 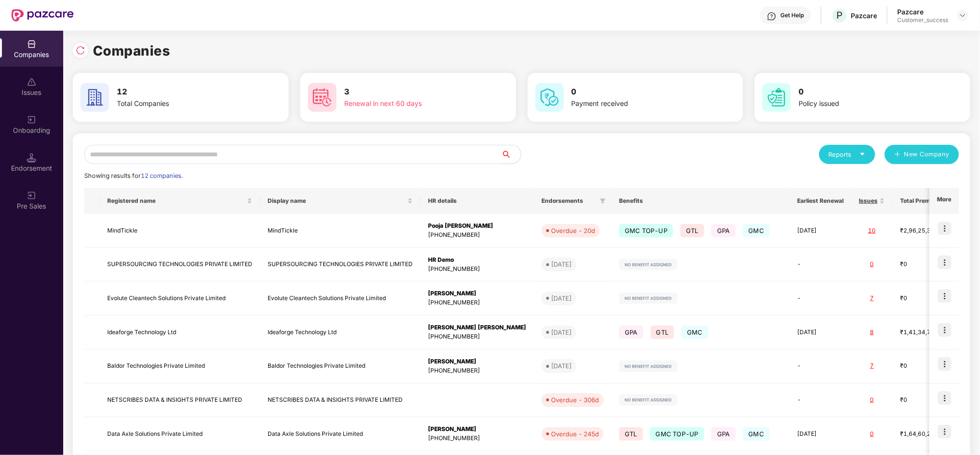 What do you see at coordinates (31, 44) in the screenshot?
I see `img: svg+xml;base64,PHN2ZyBpZD0iQ29tcGFuaWVzIiB4bWxucz0iaHR0cDovL3d3dy53My5vcmcvMjAwMC9zdmciIHdpZHRoPS...` at bounding box center [31, 44].